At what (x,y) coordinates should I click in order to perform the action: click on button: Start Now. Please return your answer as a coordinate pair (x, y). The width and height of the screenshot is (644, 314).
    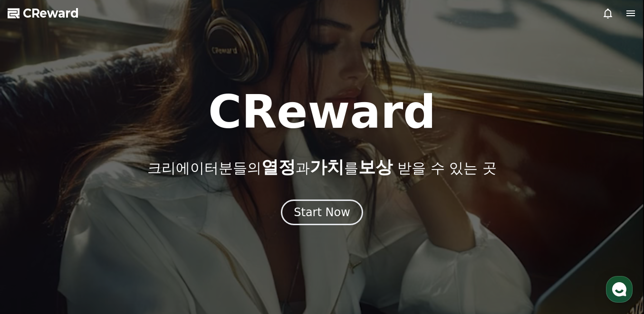
    Looking at the image, I should click on (321, 212).